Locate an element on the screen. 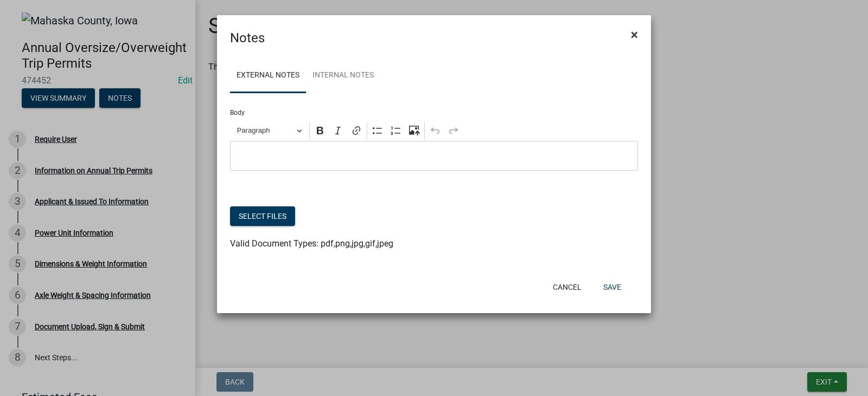  button: Paragraph, Heading is located at coordinates (270, 130).